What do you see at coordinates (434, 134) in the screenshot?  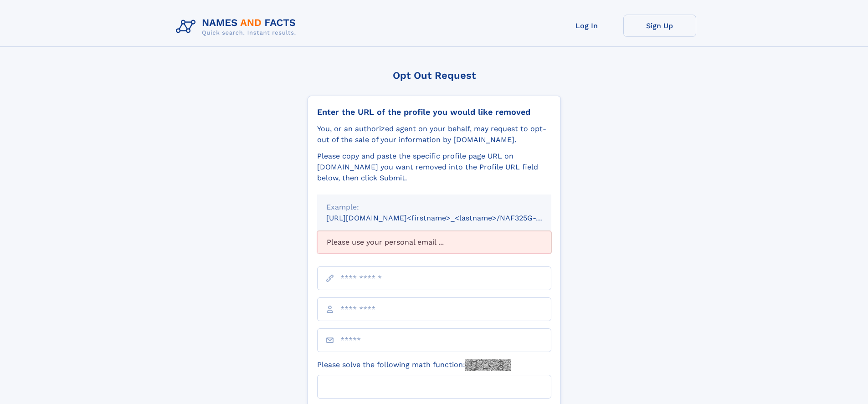 I see `div: You, or an authorized agent on your behalf, may request to opt-out of the sale of your informatio...` at bounding box center [434, 134].